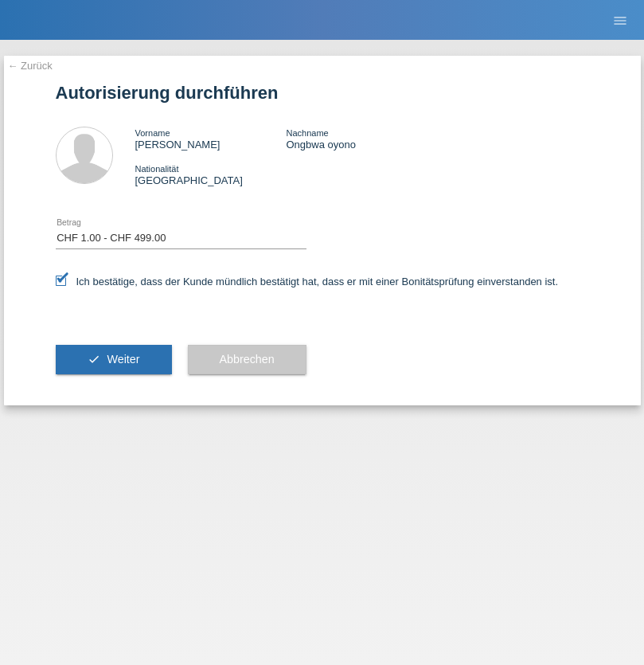 This screenshot has width=644, height=665. I want to click on a: ← Zurück, so click(30, 65).